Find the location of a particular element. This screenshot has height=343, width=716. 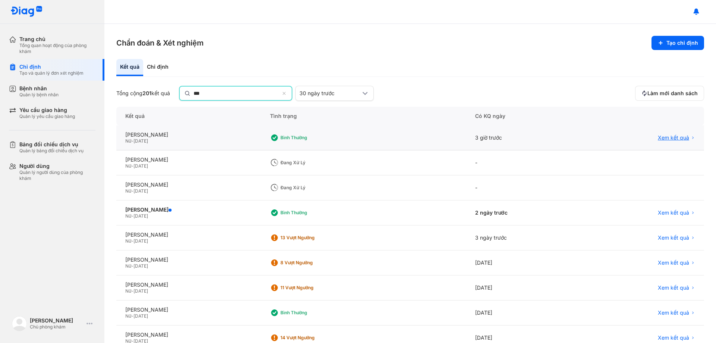

div: Bảng đối chiếu dịch vụ is located at coordinates (51, 144).